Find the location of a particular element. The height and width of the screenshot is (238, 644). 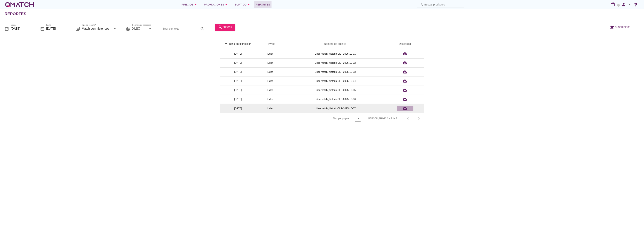

input: hasta is located at coordinates (56, 29).